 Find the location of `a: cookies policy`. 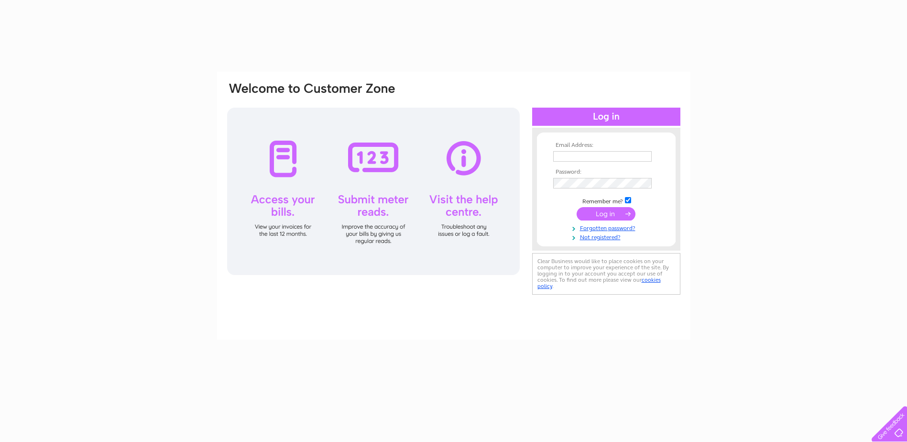

a: cookies policy is located at coordinates (599, 283).